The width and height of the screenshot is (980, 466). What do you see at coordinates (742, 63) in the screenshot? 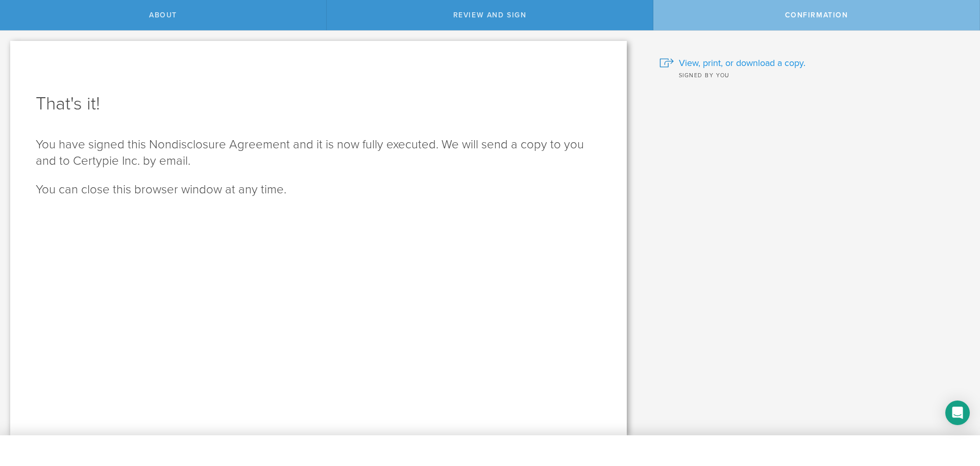
I see `span: View, print, or download a copy.` at bounding box center [742, 63].